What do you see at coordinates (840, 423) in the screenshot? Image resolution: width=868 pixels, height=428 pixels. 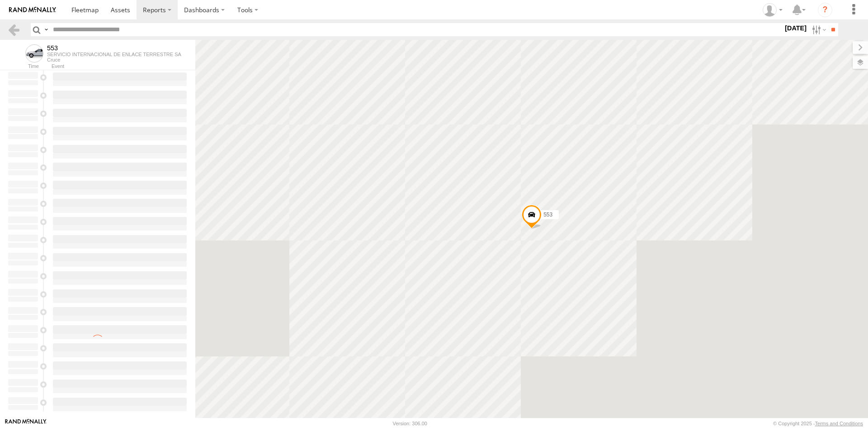 I see `a: Terms and Conditions` at bounding box center [840, 423].